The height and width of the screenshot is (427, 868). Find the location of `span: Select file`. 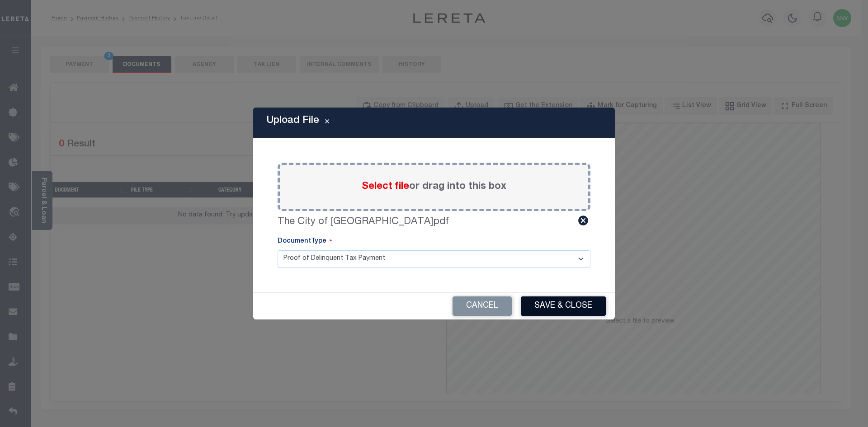

span: Select file is located at coordinates (385, 186).